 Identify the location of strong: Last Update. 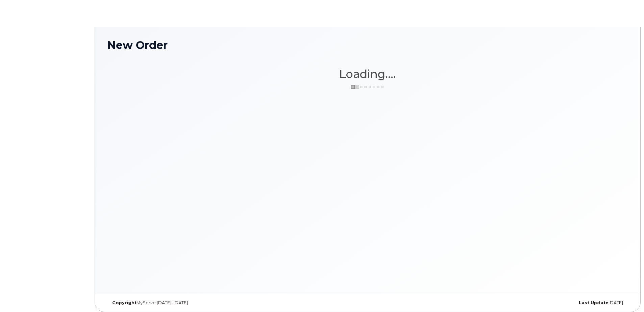
(594, 303).